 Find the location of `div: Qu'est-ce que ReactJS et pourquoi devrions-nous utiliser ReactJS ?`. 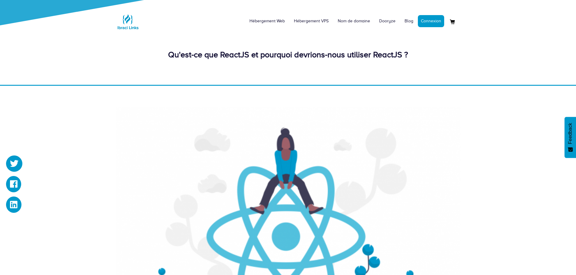

div: Qu'est-ce que ReactJS et pourquoi devrions-nous utiliser ReactJS ? is located at coordinates (288, 55).